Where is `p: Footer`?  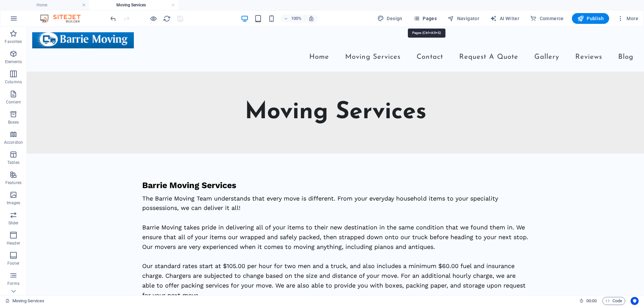 p: Footer is located at coordinates (13, 263).